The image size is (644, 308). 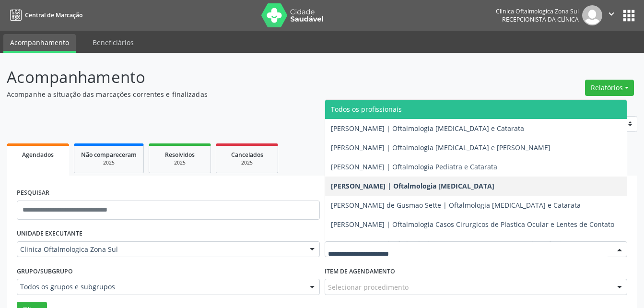 What do you see at coordinates (54, 15) in the screenshot?
I see `span: Central de Marcação` at bounding box center [54, 15].